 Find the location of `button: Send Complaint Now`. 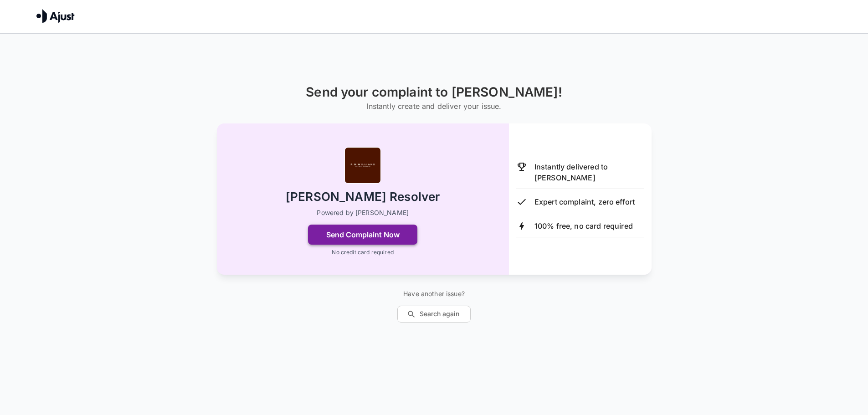

button: Send Complaint Now is located at coordinates (362, 235).